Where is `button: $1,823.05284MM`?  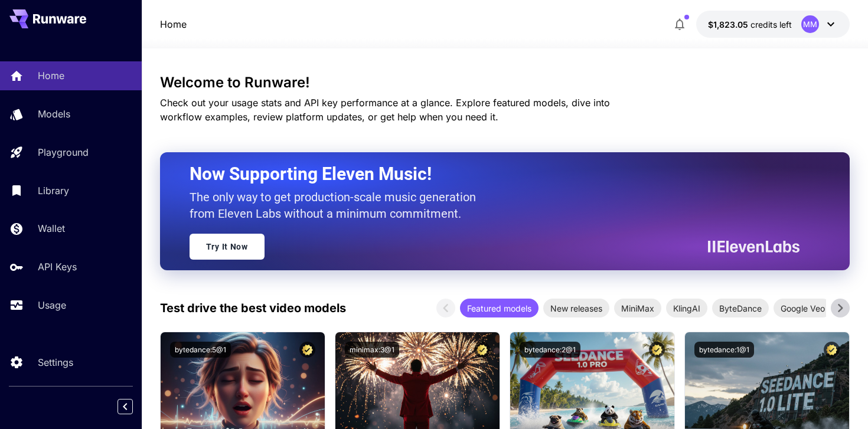
button: $1,823.05284MM is located at coordinates (773, 24).